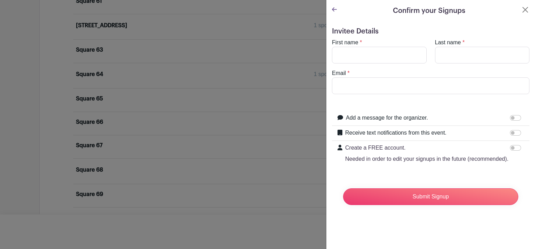  What do you see at coordinates (525, 10) in the screenshot?
I see `button: Close` at bounding box center [525, 10].